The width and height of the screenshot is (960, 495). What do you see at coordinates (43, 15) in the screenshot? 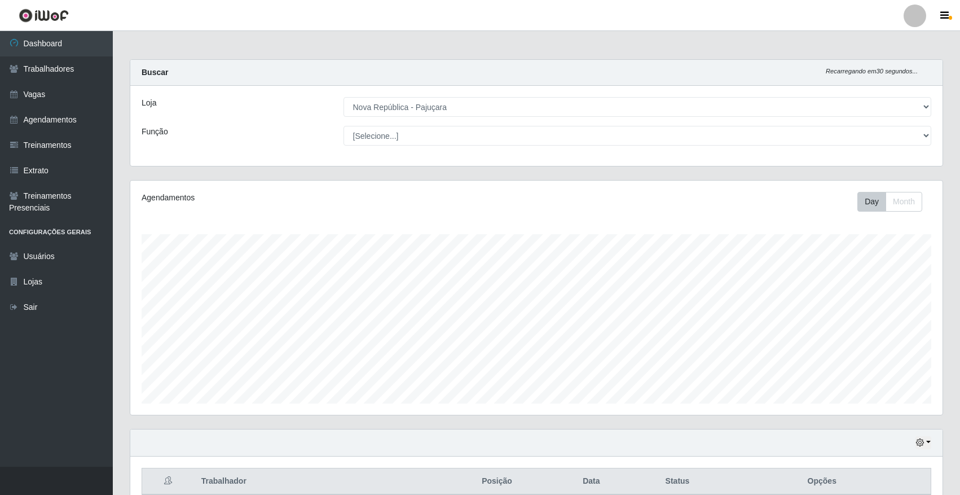
I see `img: CoreUI Logo` at bounding box center [43, 15].